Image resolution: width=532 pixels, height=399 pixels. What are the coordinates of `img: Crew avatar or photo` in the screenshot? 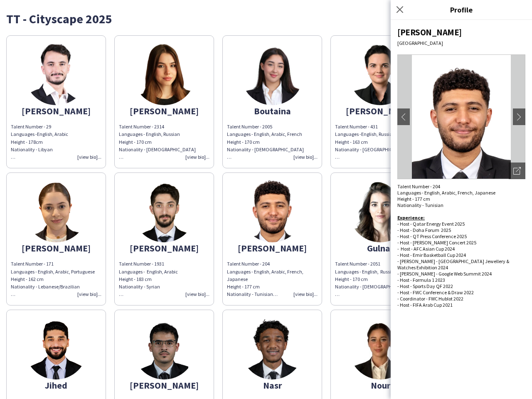 It's located at (461, 117).